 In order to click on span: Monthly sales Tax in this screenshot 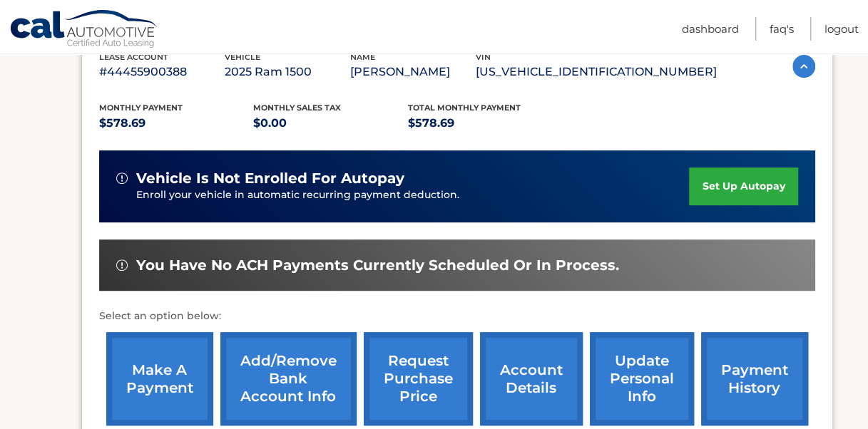, I will do `click(297, 108)`.